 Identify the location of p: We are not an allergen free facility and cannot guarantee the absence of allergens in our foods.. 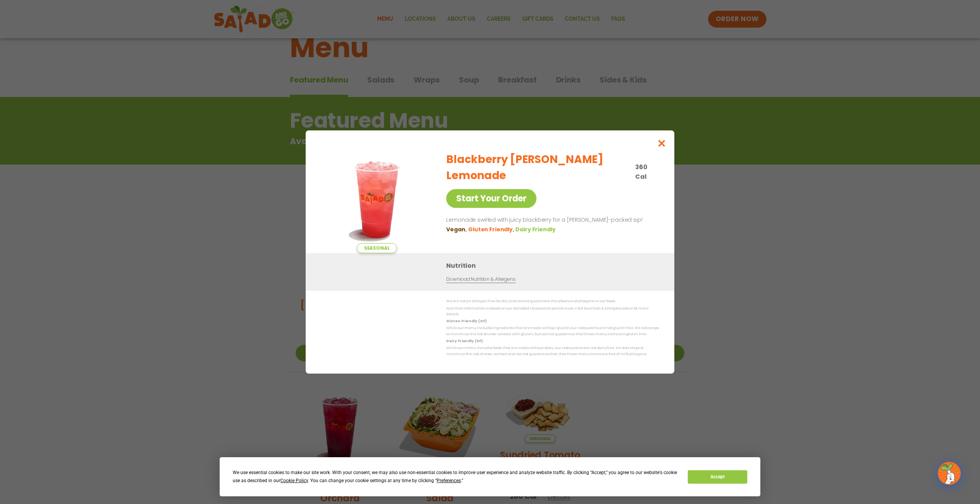
(553, 301).